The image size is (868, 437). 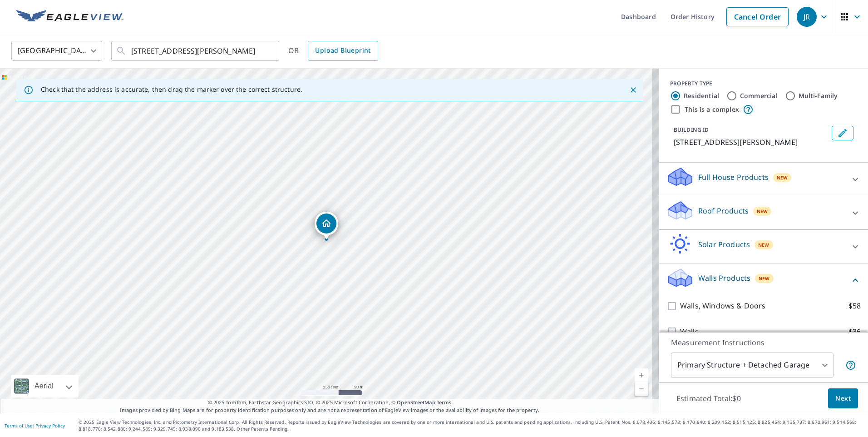 I want to click on span: Upload Blueprint, so click(x=343, y=50).